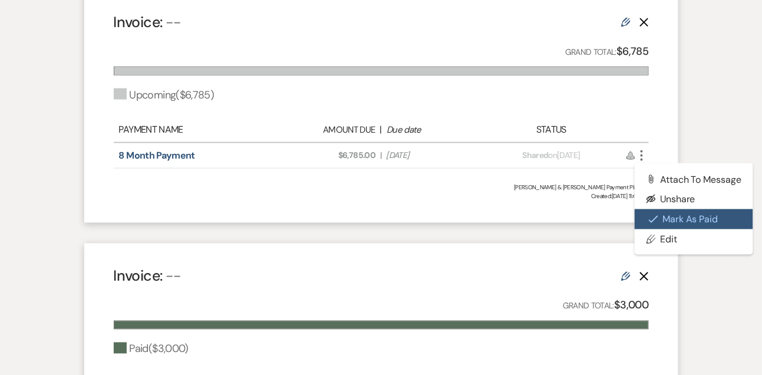  I want to click on button: Attach to Message, so click(694, 179).